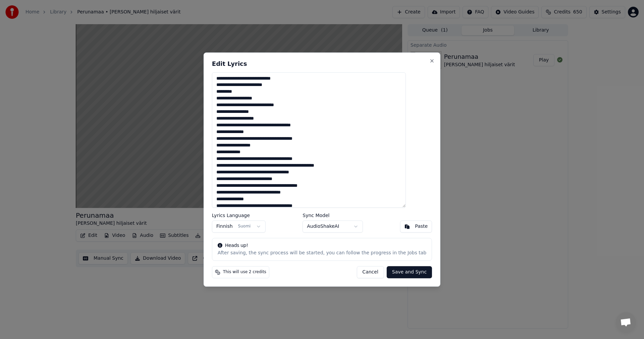 This screenshot has height=339, width=644. Describe the element at coordinates (239, 215) in the screenshot. I see `label: Lyrics Language` at that location.